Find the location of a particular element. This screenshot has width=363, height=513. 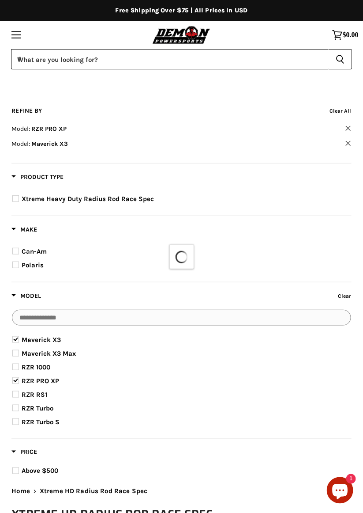

span: $0.00 is located at coordinates (351, 35).